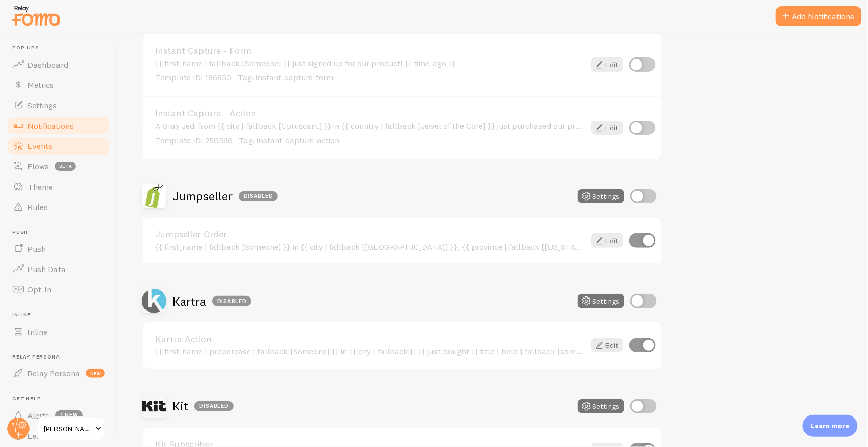 Image resolution: width=868 pixels, height=447 pixels. I want to click on span: Tag: instant_capture_action, so click(289, 140).